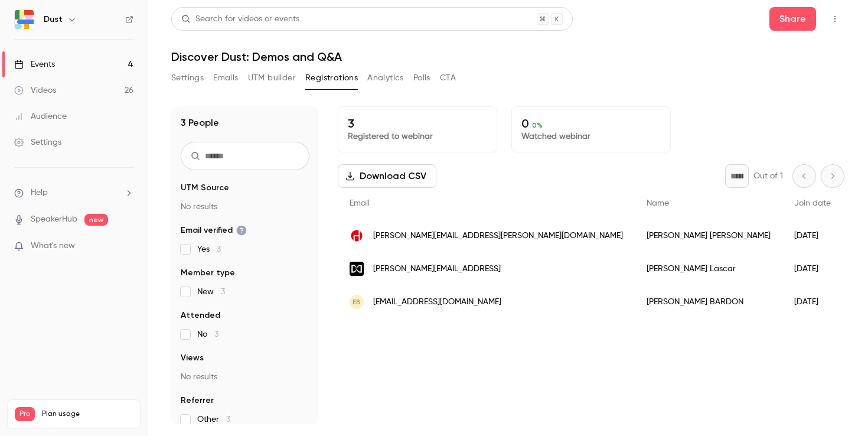 This screenshot has width=868, height=436. I want to click on img: xxxl.digital, so click(357, 236).